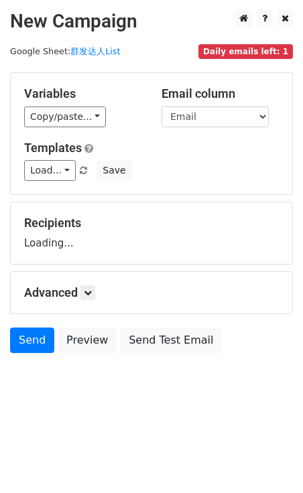 The height and width of the screenshot is (493, 303). What do you see at coordinates (82, 94) in the screenshot?
I see `h5: Variables` at bounding box center [82, 94].